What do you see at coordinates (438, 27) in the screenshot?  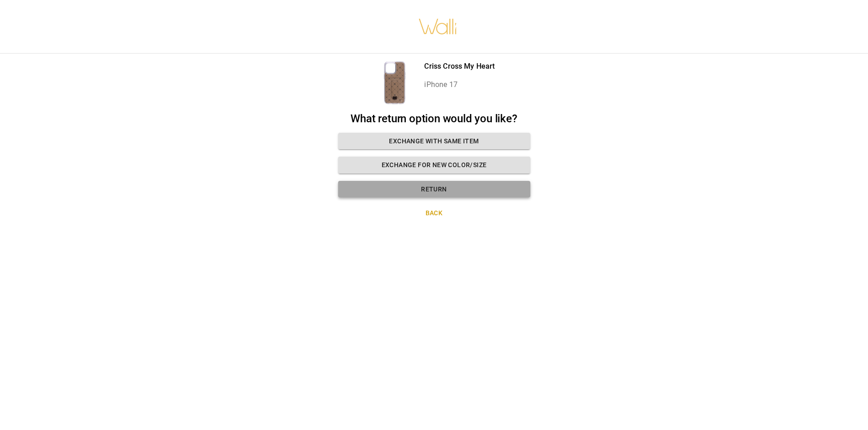 I see `img: walli-inc.myshopify.com` at bounding box center [438, 27].